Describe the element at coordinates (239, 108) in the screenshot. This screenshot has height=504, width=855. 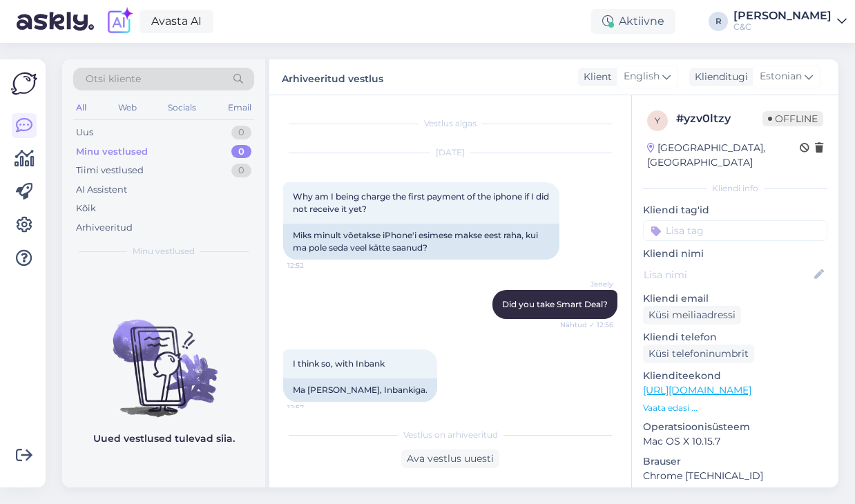
I see `div: Email` at that location.